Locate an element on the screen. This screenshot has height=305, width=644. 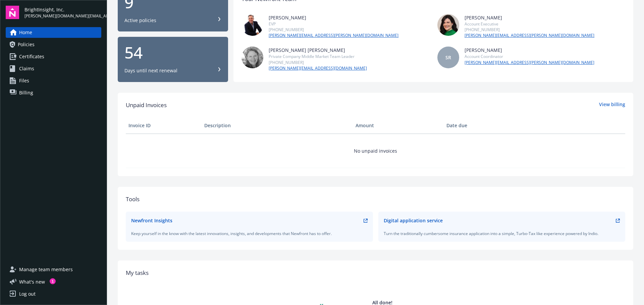
span: Manage team members is located at coordinates (46, 270).